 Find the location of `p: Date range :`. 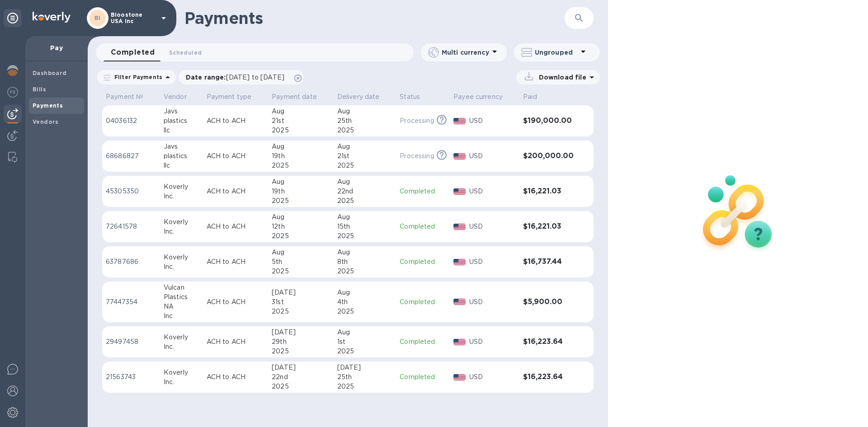

p: Date range : is located at coordinates (238, 77).